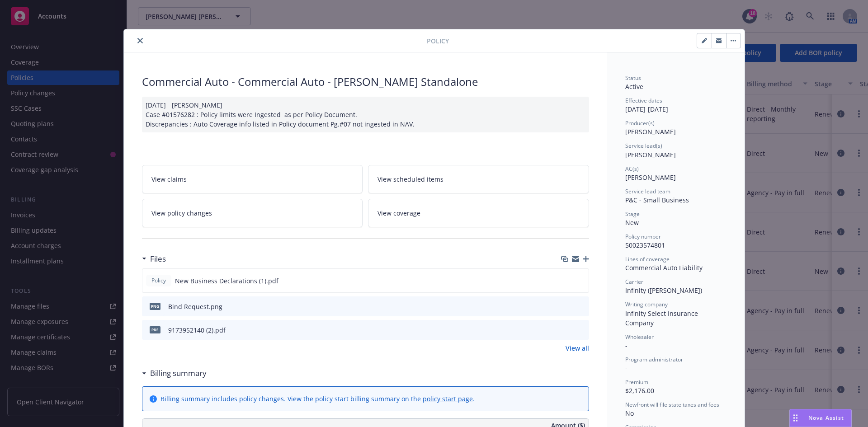 Image resolution: width=868 pixels, height=427 pixels. What do you see at coordinates (226, 281) in the screenshot?
I see `span: New Business Declarations (1).pdf` at bounding box center [226, 281].